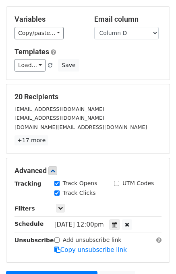 The width and height of the screenshot is (176, 274). I want to click on a: Load..., so click(30, 65).